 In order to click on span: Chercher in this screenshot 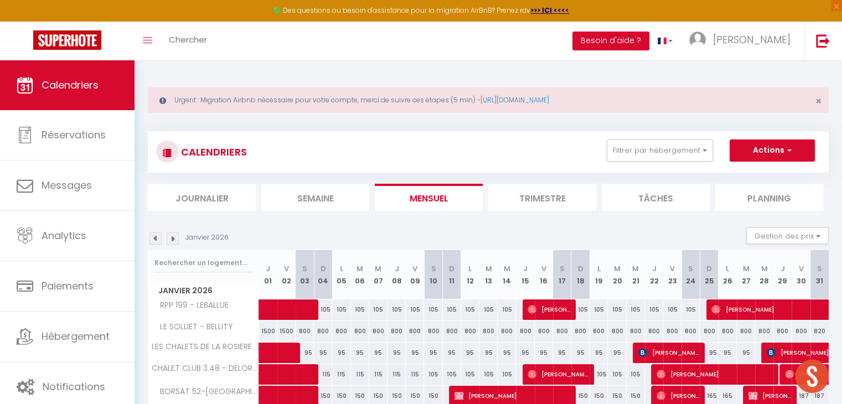, I will do `click(188, 39)`.